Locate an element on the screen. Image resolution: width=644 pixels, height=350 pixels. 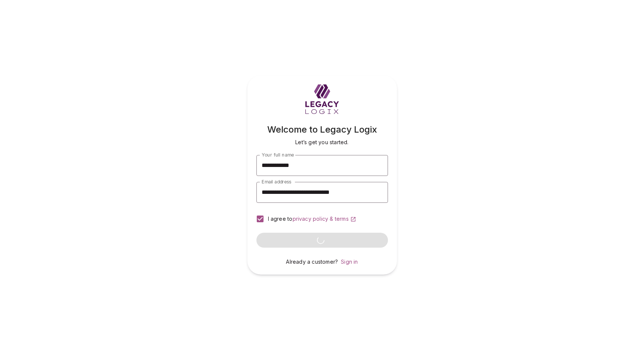
span: Sign in is located at coordinates (349, 261).